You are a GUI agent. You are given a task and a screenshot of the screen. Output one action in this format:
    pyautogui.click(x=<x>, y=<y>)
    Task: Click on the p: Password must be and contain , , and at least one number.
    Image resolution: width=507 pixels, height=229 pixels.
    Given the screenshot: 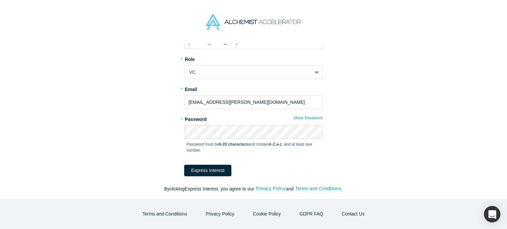 What is the action you would take?
    pyautogui.click(x=253, y=147)
    